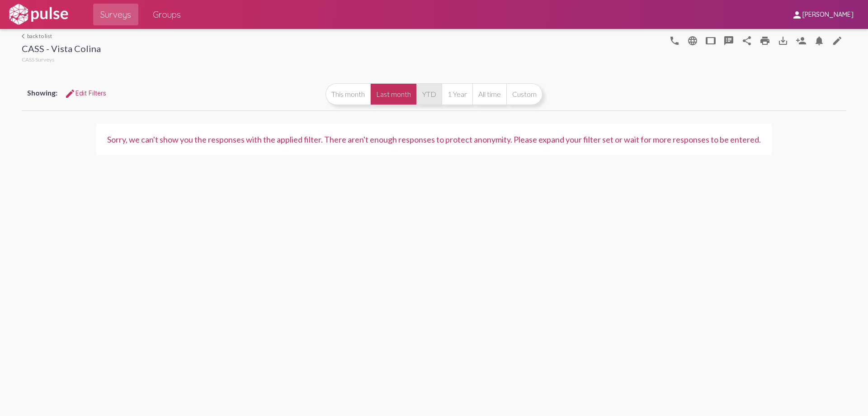  Describe the element at coordinates (85, 93) in the screenshot. I see `span: Edit Filters` at that location.